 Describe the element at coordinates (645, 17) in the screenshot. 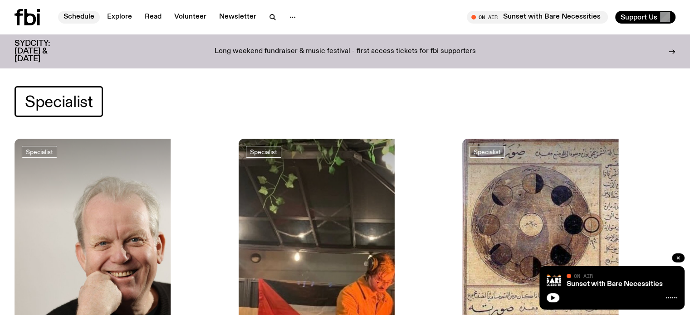

I see `button: Support Us` at that location.